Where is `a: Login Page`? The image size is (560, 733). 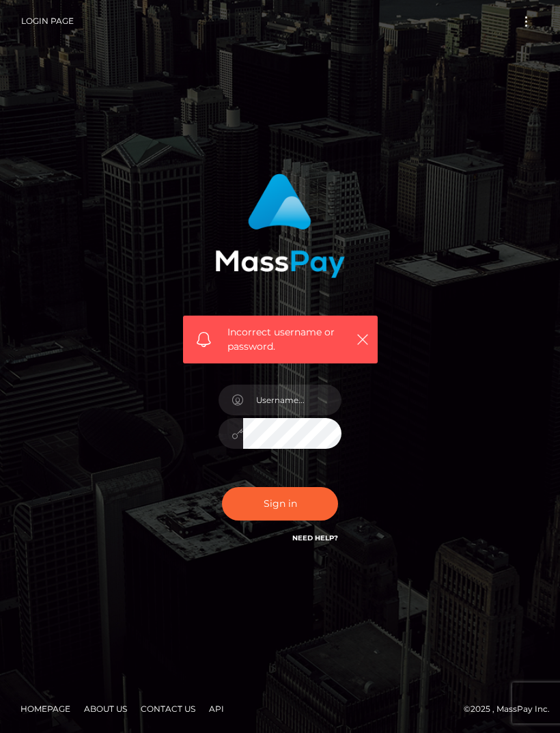 a: Login Page is located at coordinates (47, 21).